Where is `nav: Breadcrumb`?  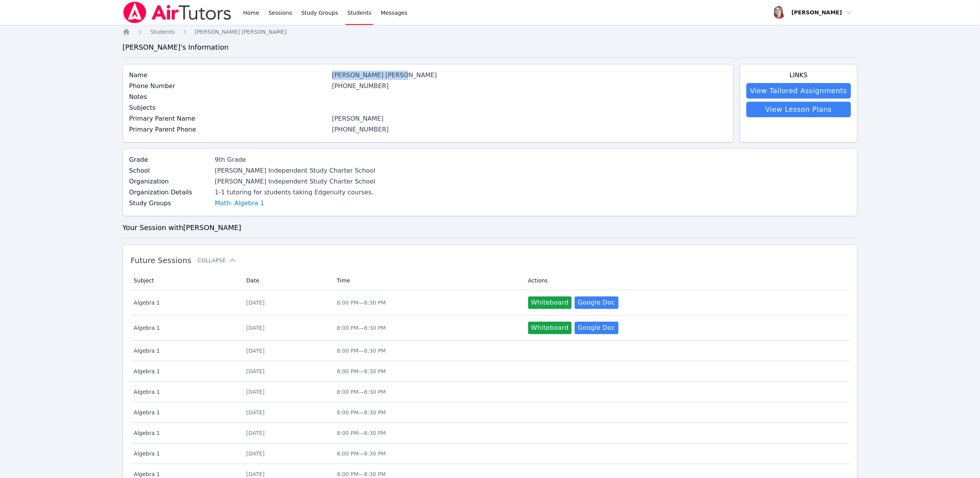
nav: Breadcrumb is located at coordinates (490, 32).